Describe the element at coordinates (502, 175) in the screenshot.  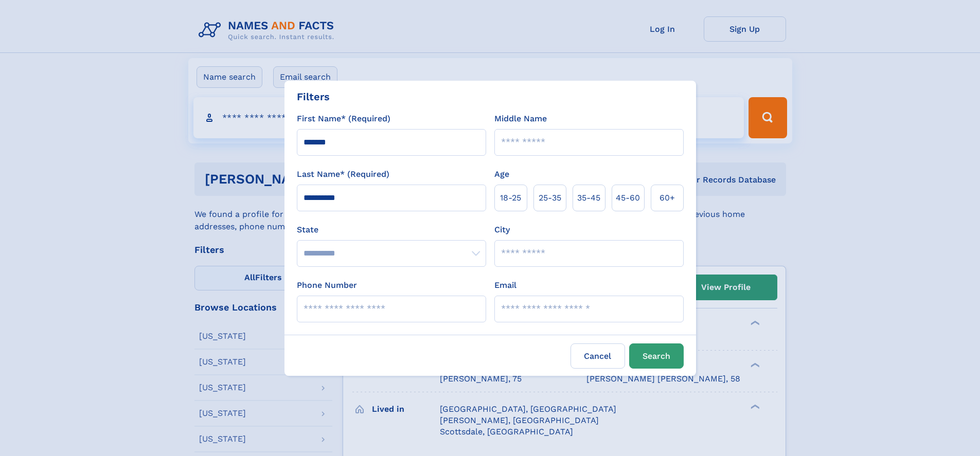
I see `label: Age` at that location.